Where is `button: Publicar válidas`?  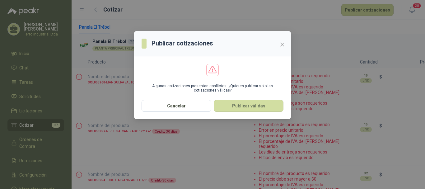
button: Publicar válidas is located at coordinates (248, 106).